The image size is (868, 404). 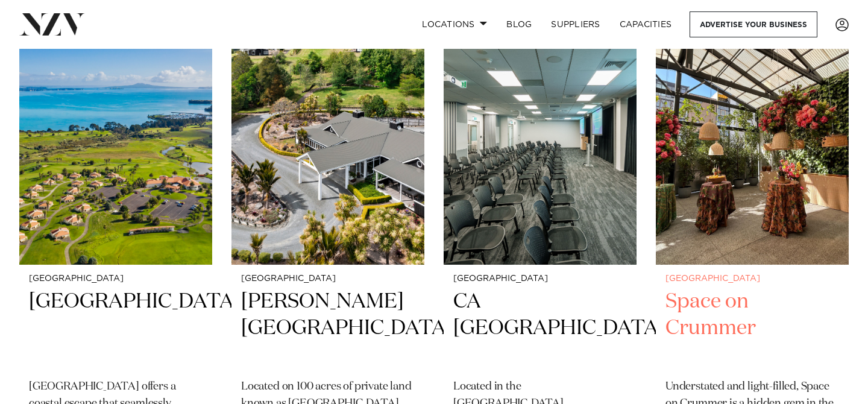 What do you see at coordinates (575, 24) in the screenshot?
I see `a: SUPPLIERS` at bounding box center [575, 24].